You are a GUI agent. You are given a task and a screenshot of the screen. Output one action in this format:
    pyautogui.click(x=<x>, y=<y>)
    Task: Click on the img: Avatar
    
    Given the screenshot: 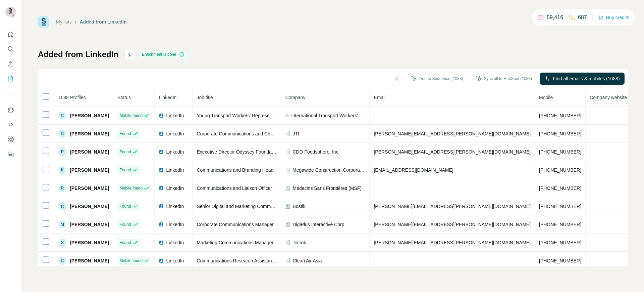 What is the action you would take?
    pyautogui.click(x=11, y=12)
    